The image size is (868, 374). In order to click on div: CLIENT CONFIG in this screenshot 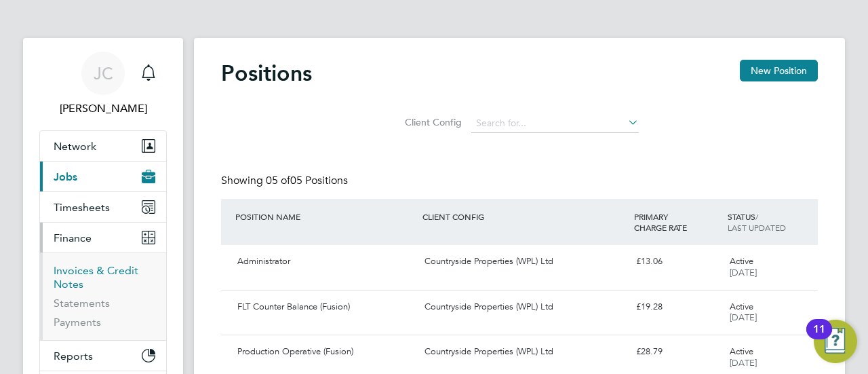, I will do `click(525, 216)`.